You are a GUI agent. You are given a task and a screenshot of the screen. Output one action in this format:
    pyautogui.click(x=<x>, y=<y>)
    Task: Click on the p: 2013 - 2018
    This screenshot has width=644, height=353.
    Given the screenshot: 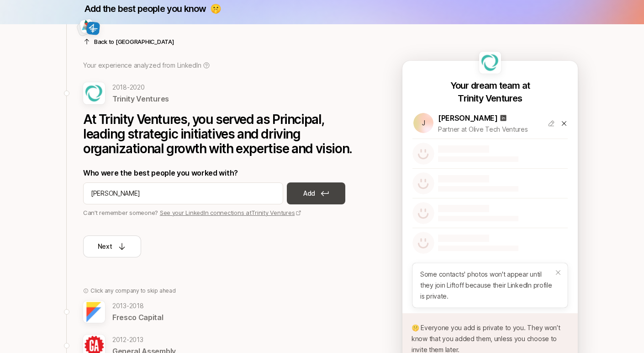 What is the action you would take?
    pyautogui.click(x=138, y=306)
    